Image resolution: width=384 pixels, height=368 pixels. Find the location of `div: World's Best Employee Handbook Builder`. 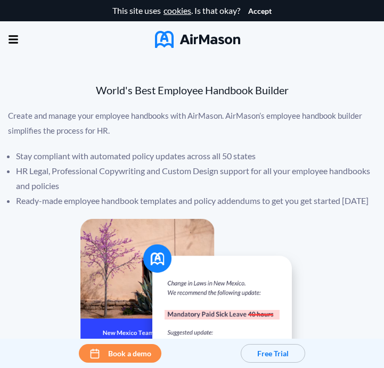

div: World's Best Employee Handbook Builder is located at coordinates (192, 90).